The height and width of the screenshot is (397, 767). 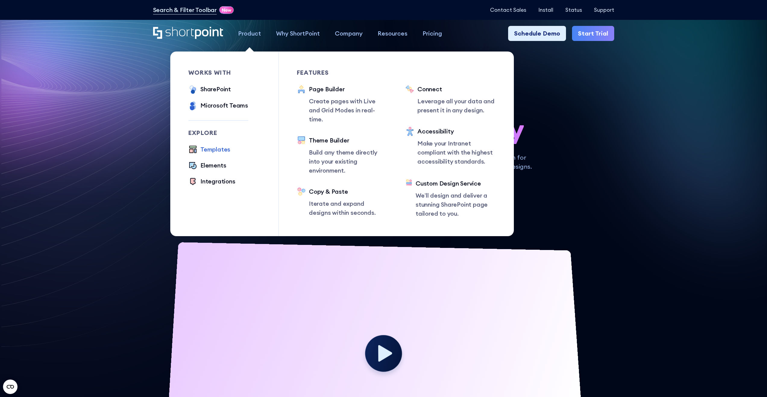 I want to click on a: Product, so click(x=249, y=33).